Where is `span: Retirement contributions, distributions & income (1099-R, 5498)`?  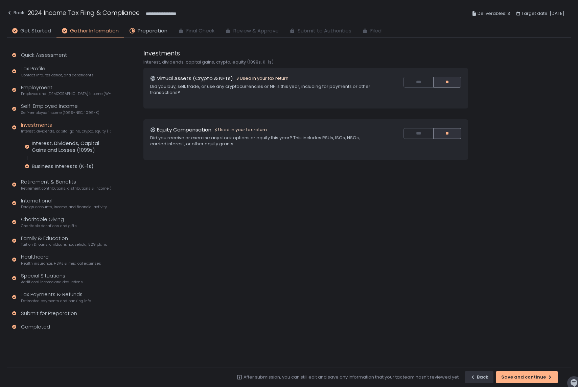
span: Retirement contributions, distributions & income (1099-R, 5498) is located at coordinates (66, 188).